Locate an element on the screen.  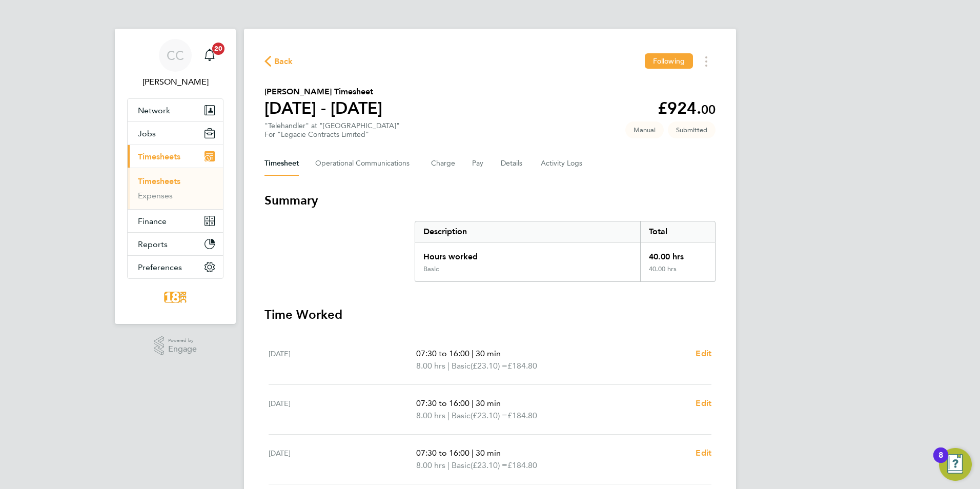
button: Reports is located at coordinates (175, 244).